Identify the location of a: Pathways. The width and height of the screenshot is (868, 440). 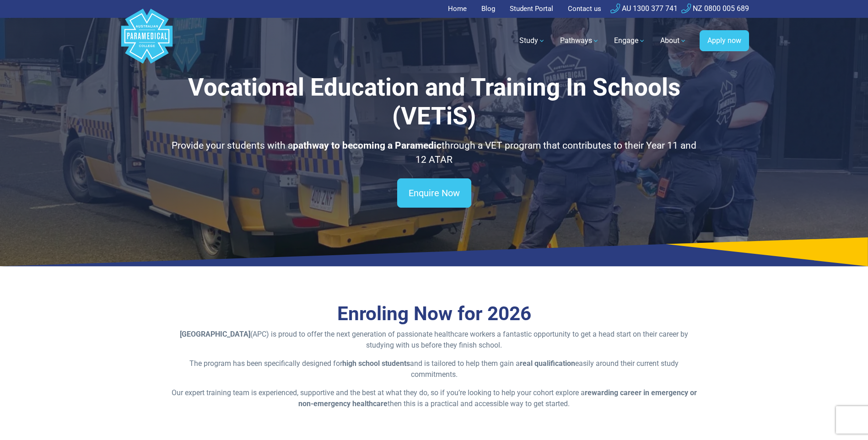
(580, 41).